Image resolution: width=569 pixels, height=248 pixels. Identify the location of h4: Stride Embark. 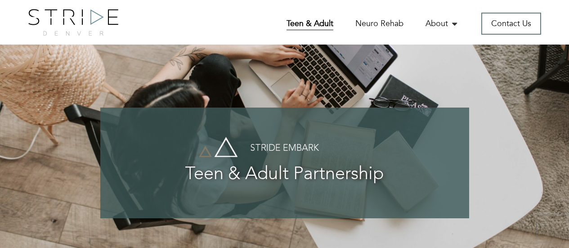
(285, 149).